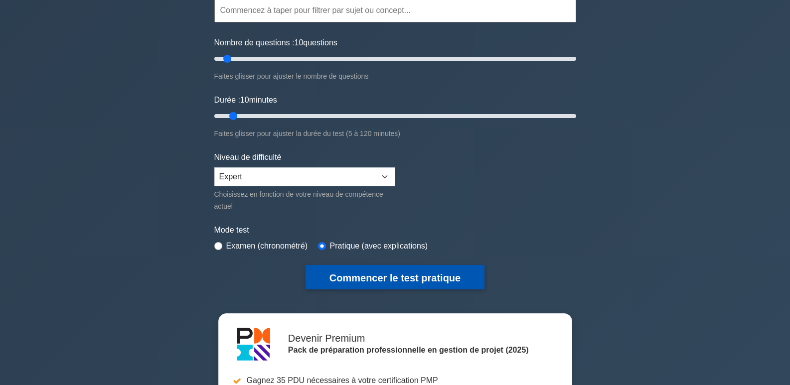 This screenshot has height=385, width=790. Describe the element at coordinates (227, 100) in the screenshot. I see `font: Durée :` at that location.